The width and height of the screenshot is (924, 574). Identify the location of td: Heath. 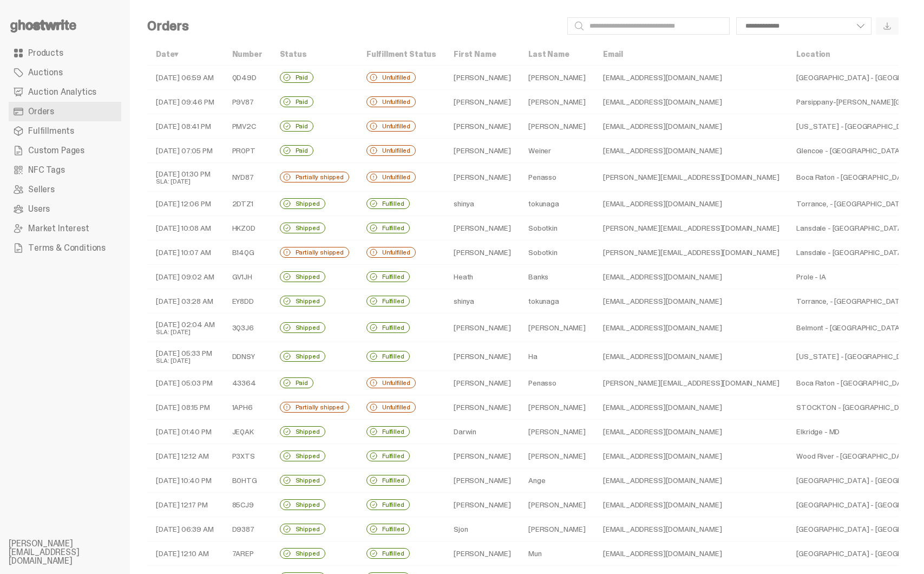
(482, 277).